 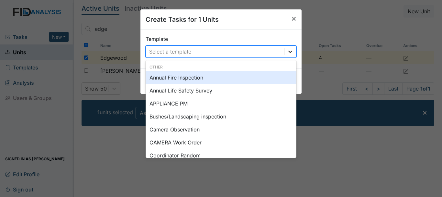 I want to click on label: Template, so click(x=157, y=39).